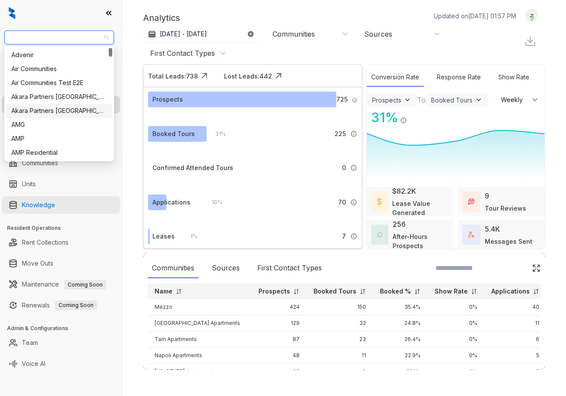 This screenshot has width=566, height=396. I want to click on a: Communities, so click(40, 163).